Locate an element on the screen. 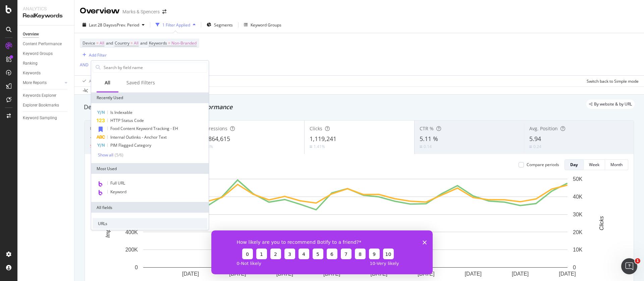 The width and height of the screenshot is (644, 281). span: CTR % is located at coordinates (427, 129).